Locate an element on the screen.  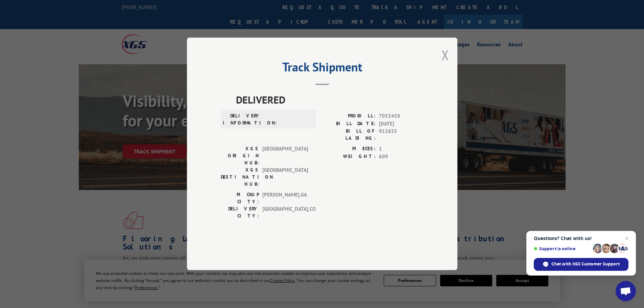
label: DELIVERY INFORMATION: is located at coordinates (242, 119).